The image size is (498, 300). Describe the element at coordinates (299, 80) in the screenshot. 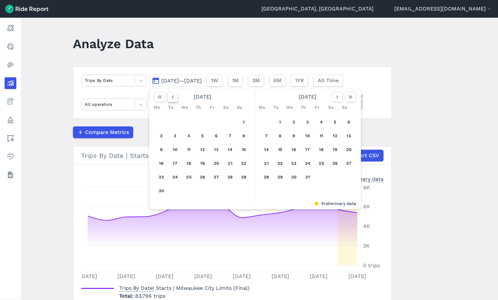

I see `span: 1YR` at that location.